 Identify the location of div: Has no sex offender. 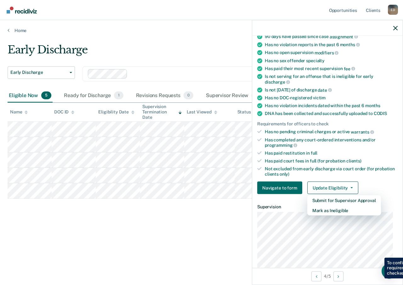
(331, 60).